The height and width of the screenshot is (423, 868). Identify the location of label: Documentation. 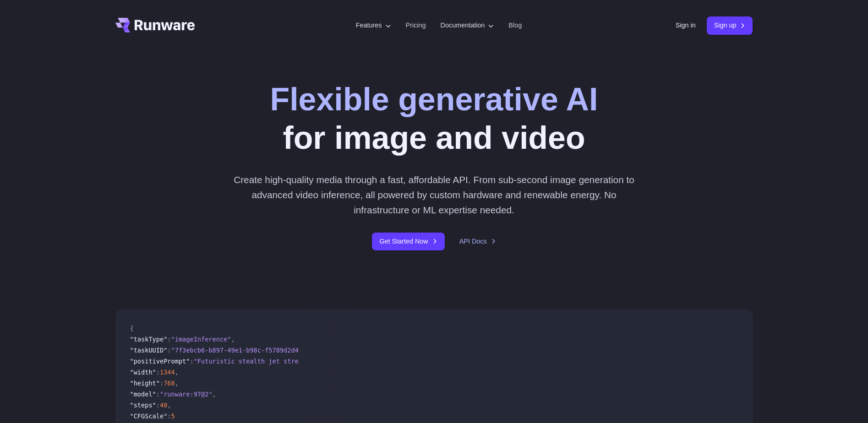
(467, 25).